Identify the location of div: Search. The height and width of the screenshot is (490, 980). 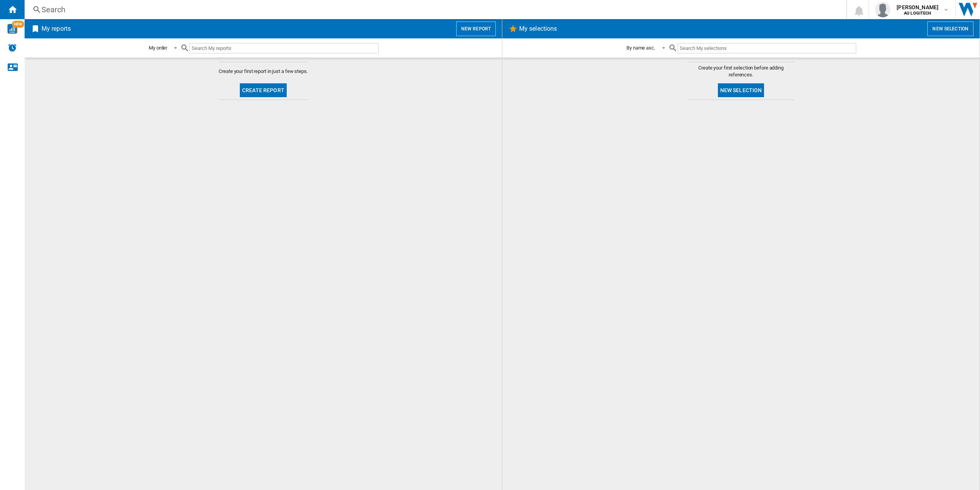
(433, 9).